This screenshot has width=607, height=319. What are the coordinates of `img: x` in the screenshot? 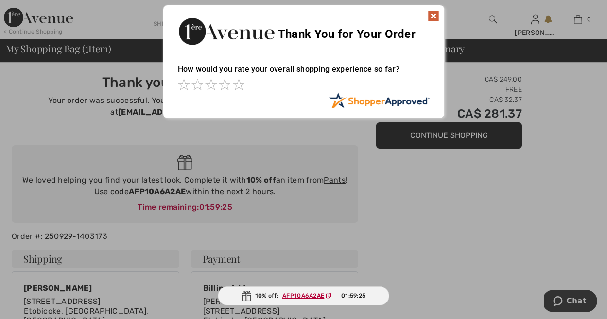 It's located at (434, 16).